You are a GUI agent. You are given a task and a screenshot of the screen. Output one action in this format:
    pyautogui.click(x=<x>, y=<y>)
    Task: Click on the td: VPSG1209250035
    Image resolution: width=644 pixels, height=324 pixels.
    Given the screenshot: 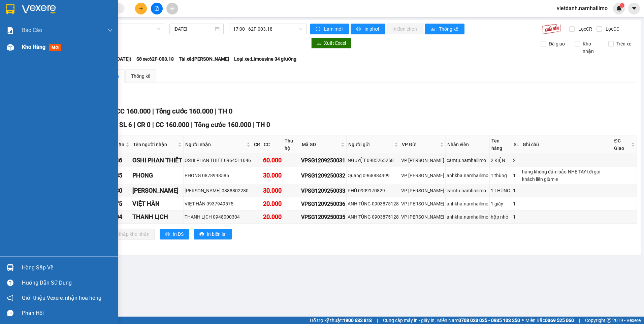 What is the action you would take?
    pyautogui.click(x=323, y=217)
    